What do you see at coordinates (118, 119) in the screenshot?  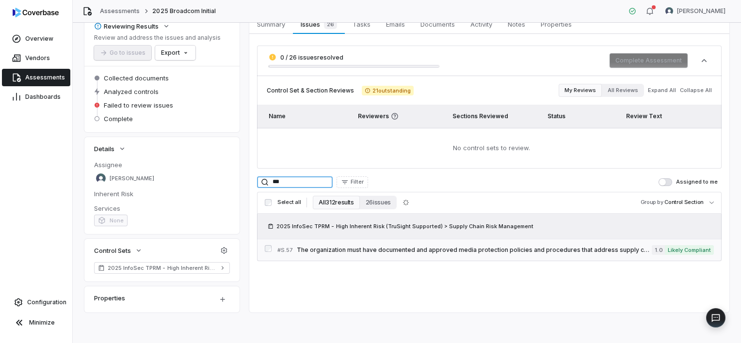 I see `span: Complete` at bounding box center [118, 119].